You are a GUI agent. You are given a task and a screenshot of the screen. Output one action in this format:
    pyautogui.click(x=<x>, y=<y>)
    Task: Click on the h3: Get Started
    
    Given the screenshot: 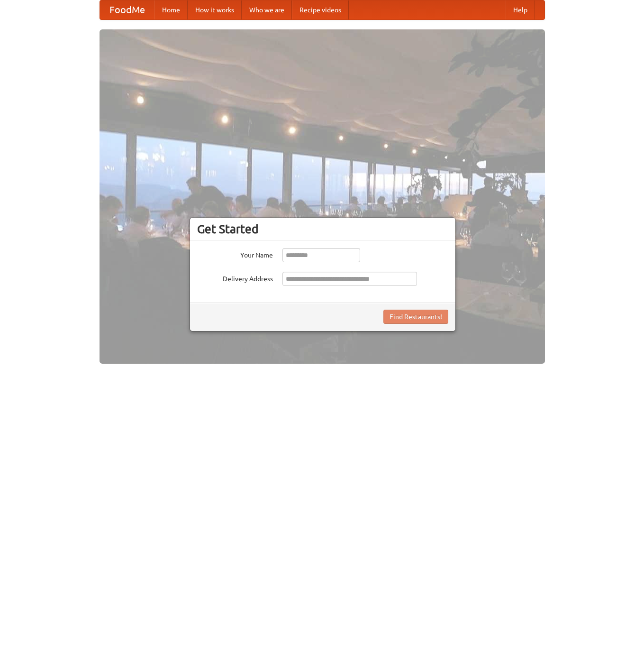 What is the action you would take?
    pyautogui.click(x=322, y=229)
    